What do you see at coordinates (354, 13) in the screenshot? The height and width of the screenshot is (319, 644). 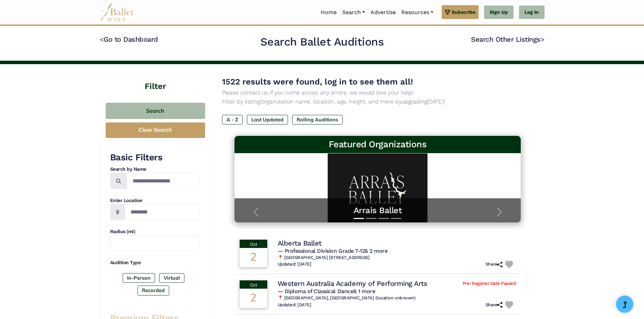 I see `a: Search` at bounding box center [354, 13].